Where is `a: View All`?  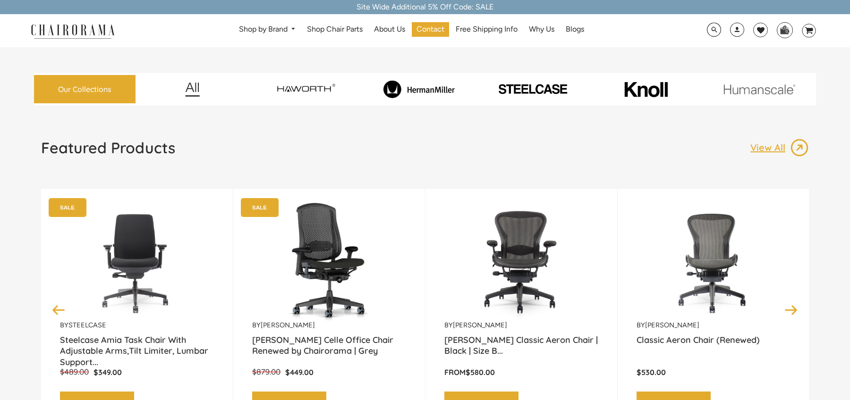 a: View All is located at coordinates (780, 148).